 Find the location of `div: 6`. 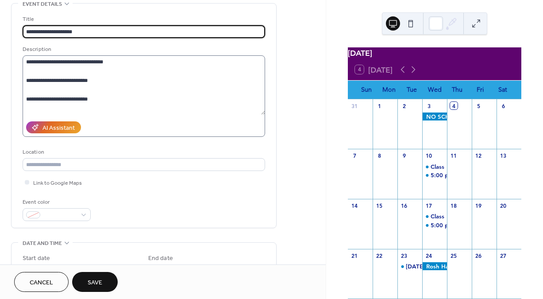

div: 6 is located at coordinates (504, 105).